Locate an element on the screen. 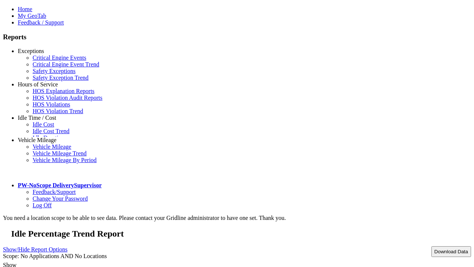  a: Change Your Password is located at coordinates (60, 198).